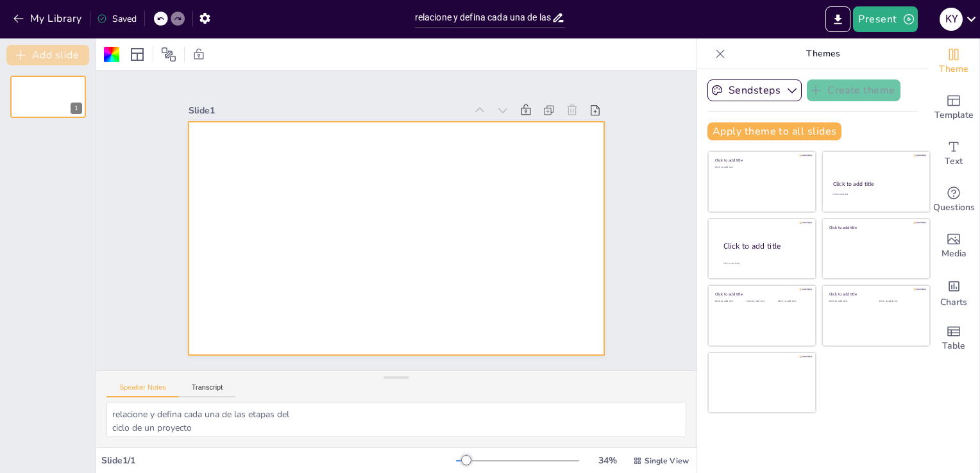  Describe the element at coordinates (951, 20) in the screenshot. I see `button: K Y` at that location.